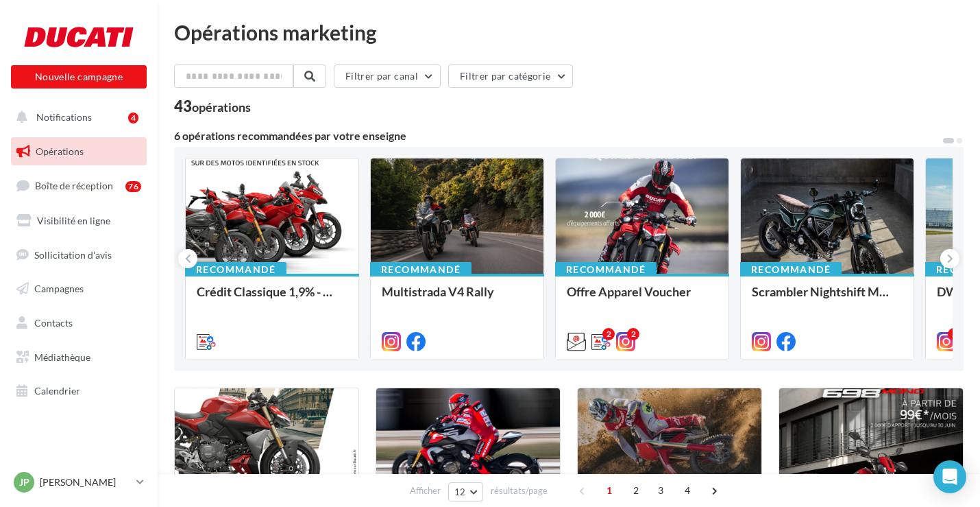 The height and width of the screenshot is (507, 980). What do you see at coordinates (954, 334) in the screenshot?
I see `div: 5` at bounding box center [954, 334].